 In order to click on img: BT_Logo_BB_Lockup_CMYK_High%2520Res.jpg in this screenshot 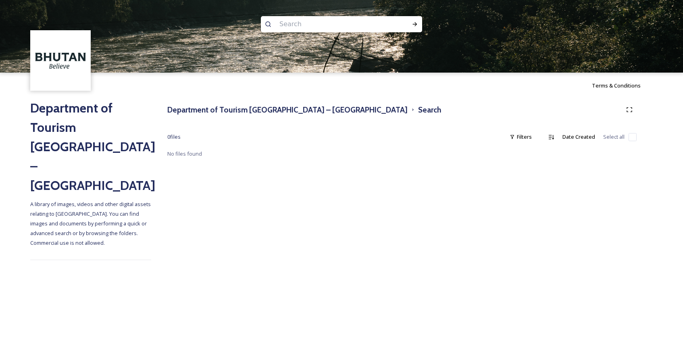, I will do `click(60, 60)`.